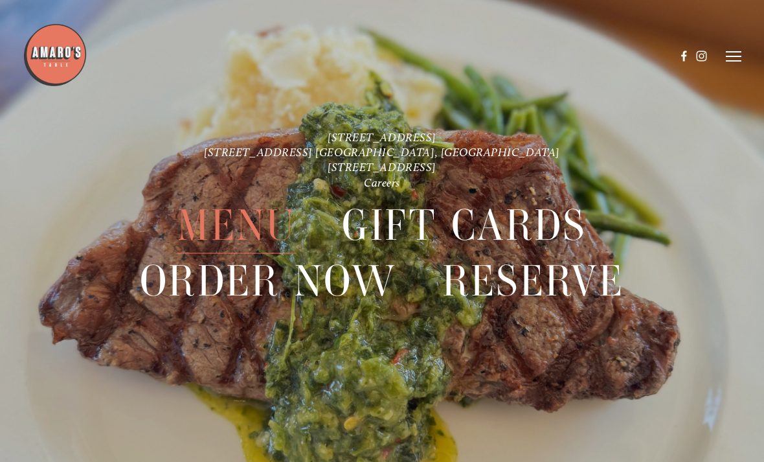 This screenshot has width=764, height=462. I want to click on span: Menu, so click(236, 225).